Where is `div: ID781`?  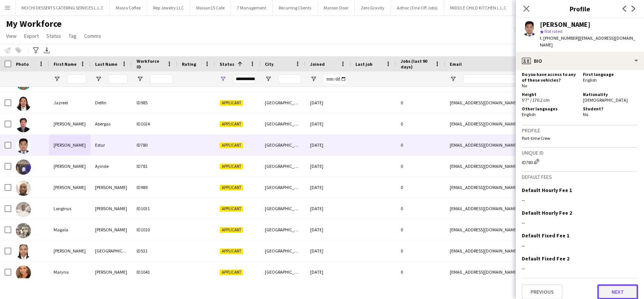
div: ID781 is located at coordinates (155, 166).